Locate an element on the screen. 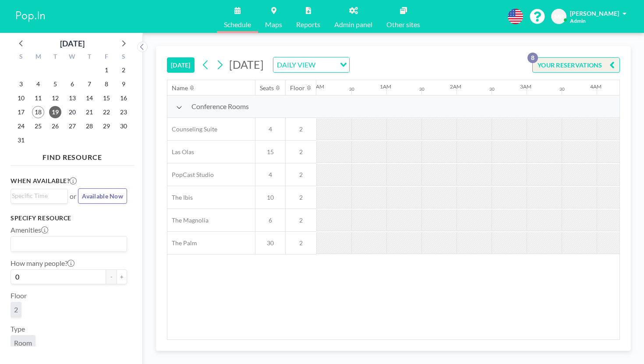 The height and width of the screenshot is (364, 644). span: Monday, August 18, 2025 is located at coordinates (38, 112).